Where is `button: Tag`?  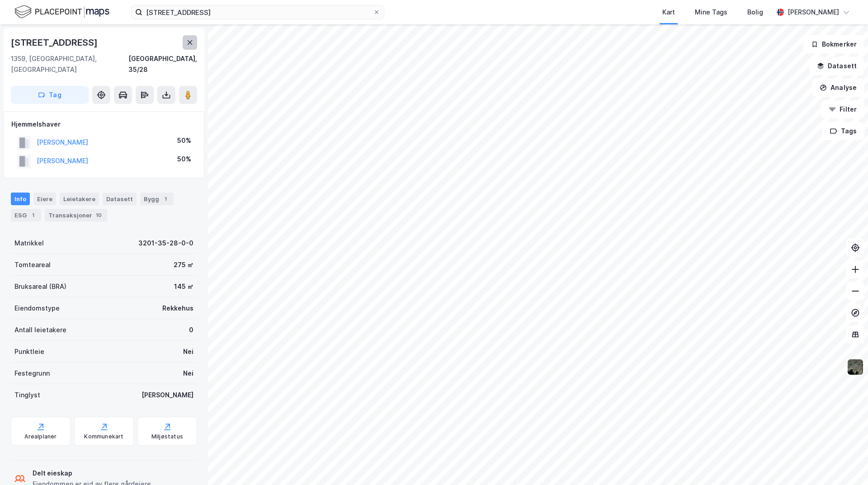
button: Tag is located at coordinates (50, 95).